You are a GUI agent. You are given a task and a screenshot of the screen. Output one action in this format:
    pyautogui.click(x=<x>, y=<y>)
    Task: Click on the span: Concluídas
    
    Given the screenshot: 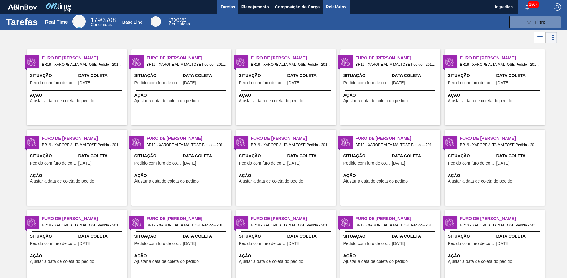 What is the action you would take?
    pyautogui.click(x=179, y=24)
    